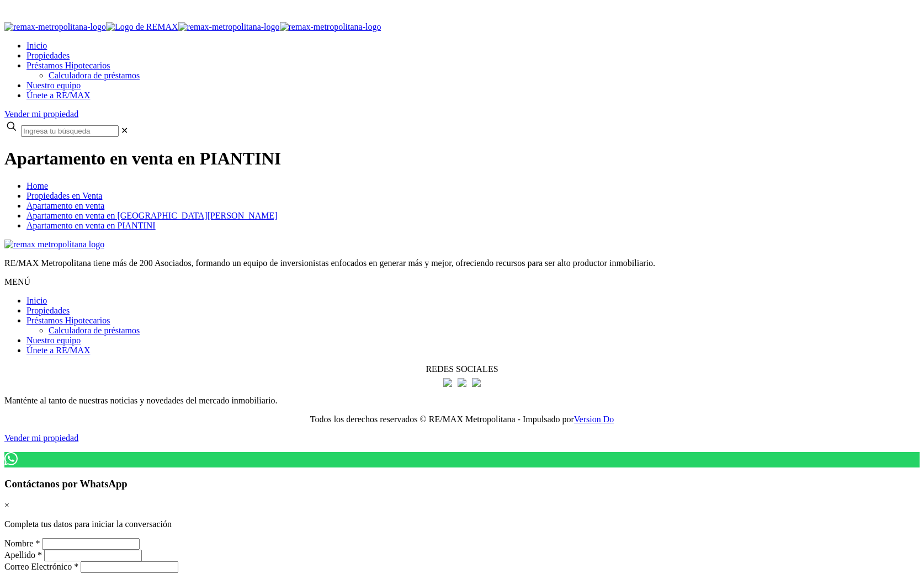  What do you see at coordinates (193, 27) in the screenshot?
I see `a: RE/MAX Metropolitana` at bounding box center [193, 27].